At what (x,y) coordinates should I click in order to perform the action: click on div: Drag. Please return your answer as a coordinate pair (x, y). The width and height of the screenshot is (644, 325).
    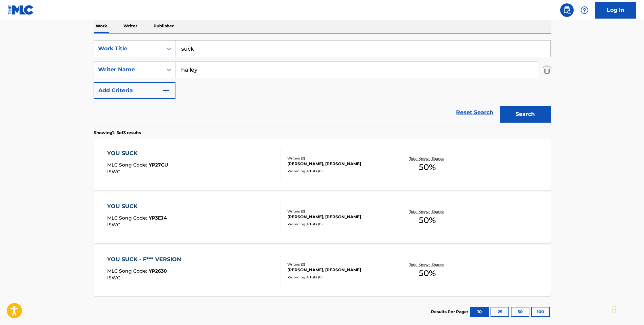
    Looking at the image, I should click on (614, 310).